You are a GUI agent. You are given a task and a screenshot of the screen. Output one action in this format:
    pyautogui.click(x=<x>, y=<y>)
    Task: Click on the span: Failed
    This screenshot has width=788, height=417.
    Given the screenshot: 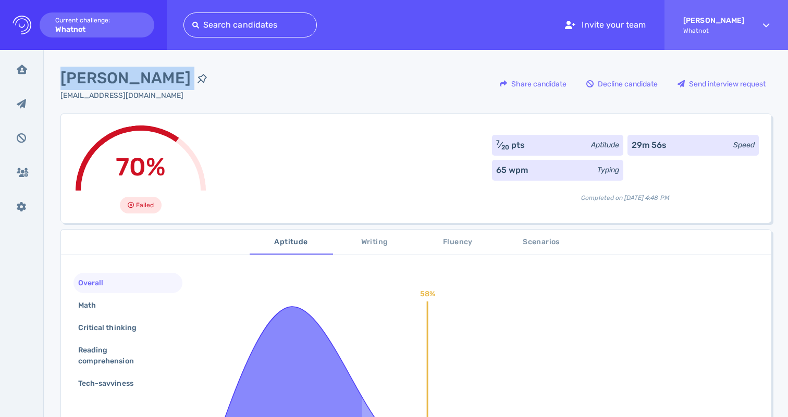 What is the action you would take?
    pyautogui.click(x=145, y=205)
    